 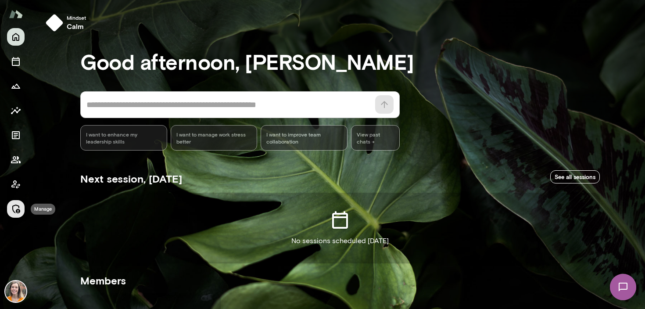 What do you see at coordinates (76, 26) in the screenshot?
I see `h6: calm` at bounding box center [76, 26].